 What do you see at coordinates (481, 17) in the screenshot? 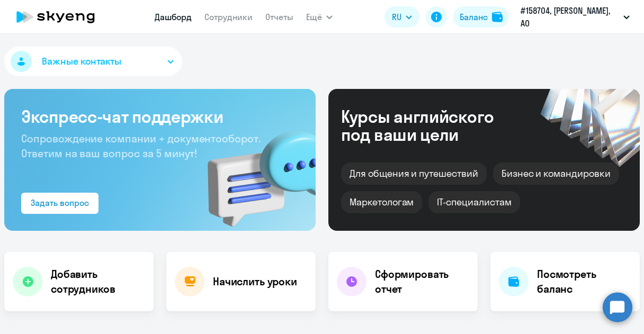
I see `button: Балансbalance` at bounding box center [481, 17].